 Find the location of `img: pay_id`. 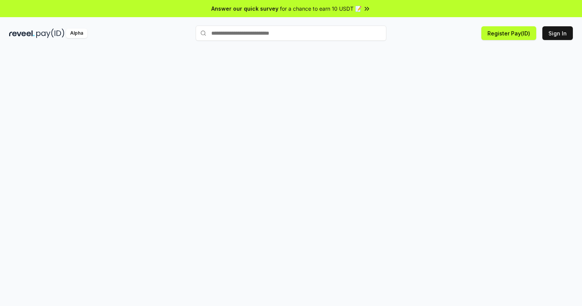

img: pay_id is located at coordinates (50, 33).